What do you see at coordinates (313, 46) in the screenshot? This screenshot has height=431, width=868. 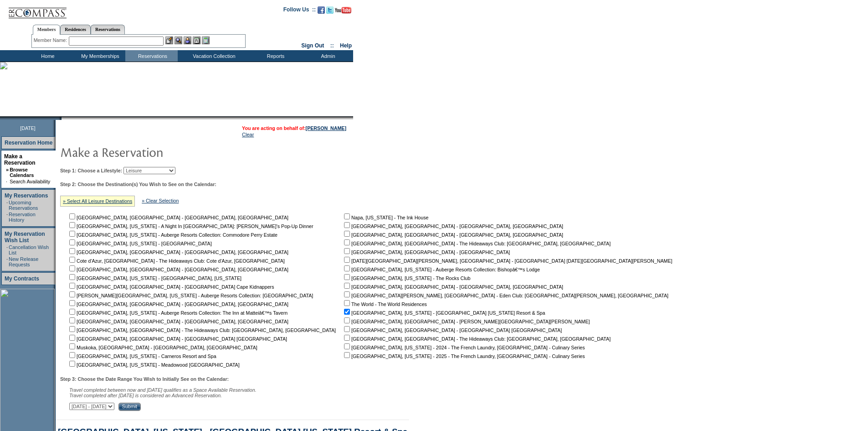 I see `a: Sign Out` at bounding box center [313, 46].